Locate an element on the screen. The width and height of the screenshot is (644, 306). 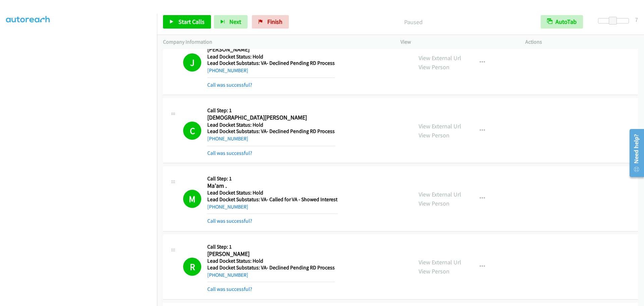
h1: J is located at coordinates (192, 63).